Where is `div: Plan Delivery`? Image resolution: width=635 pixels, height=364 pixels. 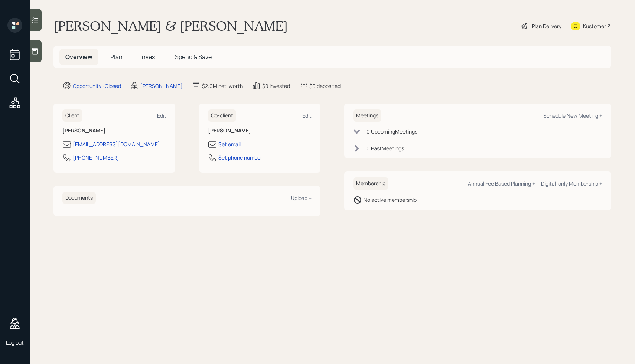
div: Plan Delivery is located at coordinates (547, 26).